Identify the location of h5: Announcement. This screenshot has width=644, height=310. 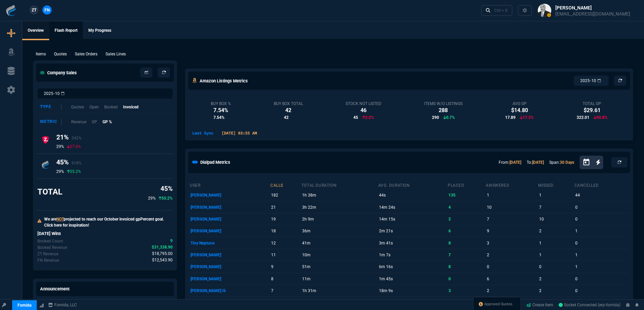
(55, 289).